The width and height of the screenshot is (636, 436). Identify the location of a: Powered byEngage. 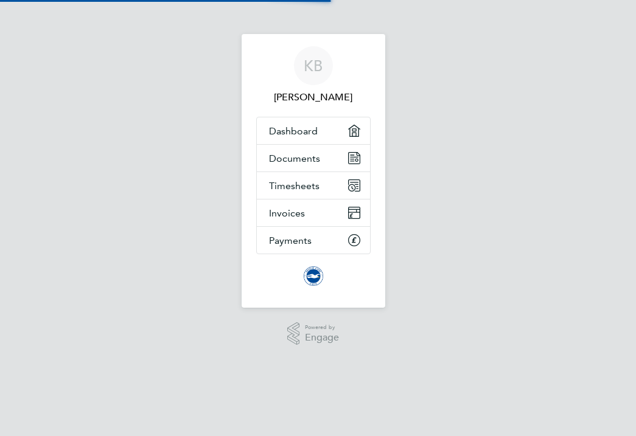
(313, 334).